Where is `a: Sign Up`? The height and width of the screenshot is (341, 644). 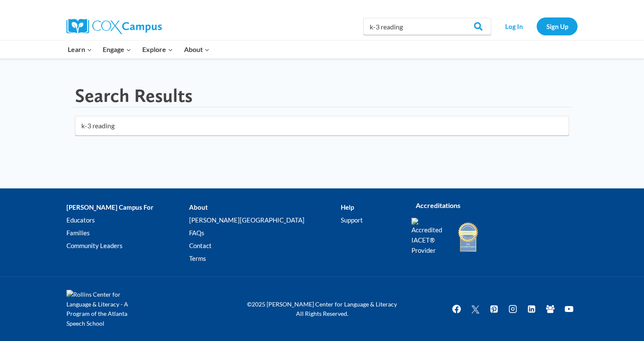
a: Sign Up is located at coordinates (558, 26).